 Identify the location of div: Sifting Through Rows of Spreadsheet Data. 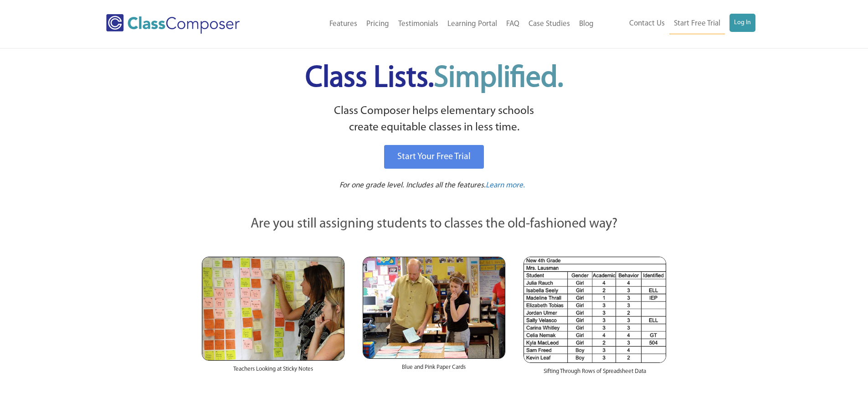
(594, 374).